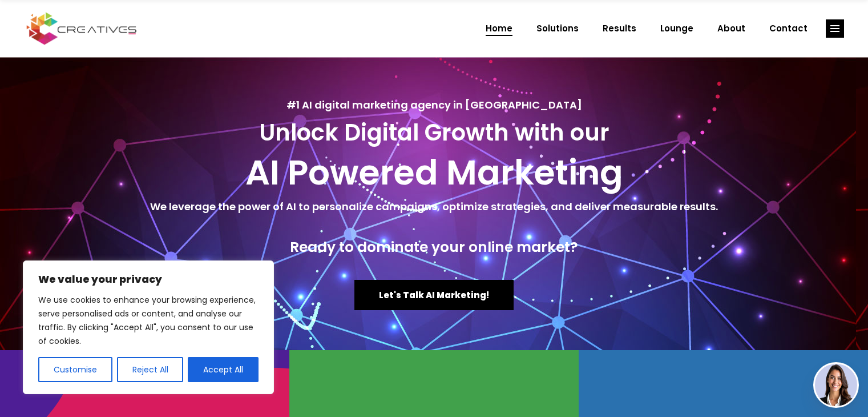  What do you see at coordinates (788, 29) in the screenshot?
I see `span: Contact` at bounding box center [788, 29].